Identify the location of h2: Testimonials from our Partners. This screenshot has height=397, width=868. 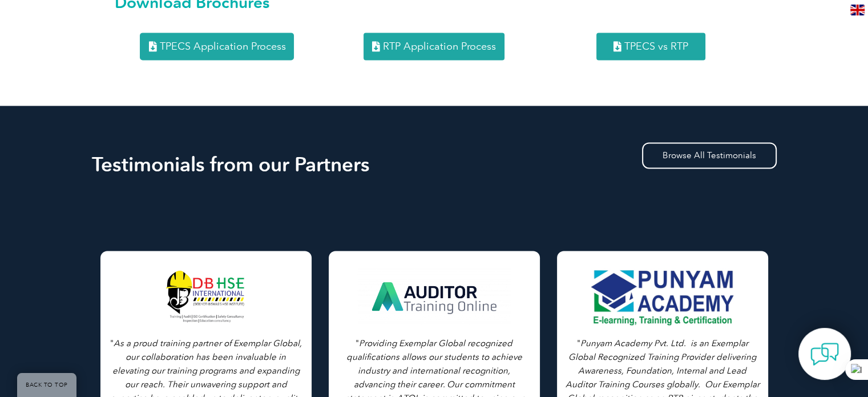
(434, 165).